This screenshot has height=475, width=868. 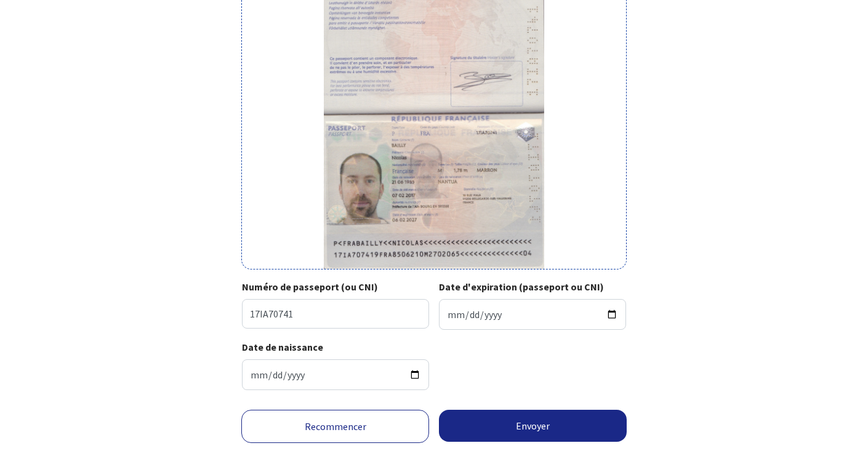 I want to click on a: Recommencer, so click(x=335, y=426).